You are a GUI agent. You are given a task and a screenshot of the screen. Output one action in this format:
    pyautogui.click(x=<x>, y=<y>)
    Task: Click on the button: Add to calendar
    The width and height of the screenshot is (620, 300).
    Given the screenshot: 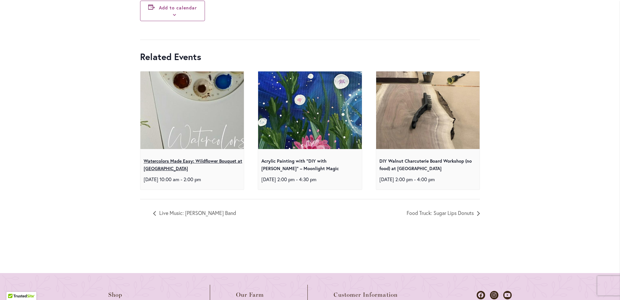 What is the action you would take?
    pyautogui.click(x=178, y=7)
    